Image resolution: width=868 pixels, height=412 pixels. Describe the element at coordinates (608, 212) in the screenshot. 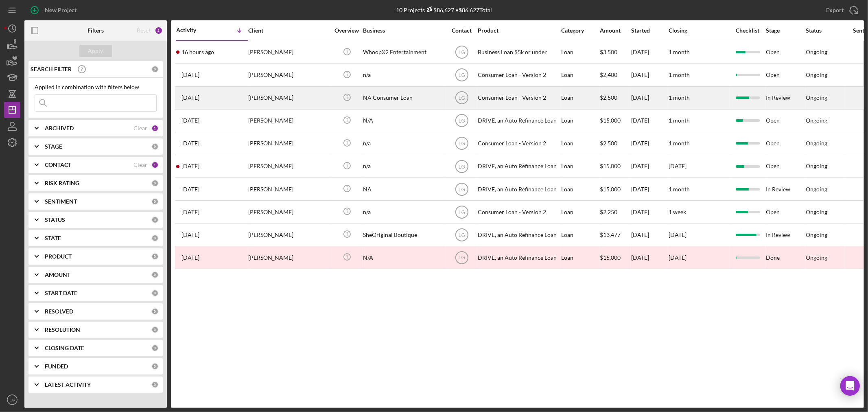

I see `span: $2,250` at that location.